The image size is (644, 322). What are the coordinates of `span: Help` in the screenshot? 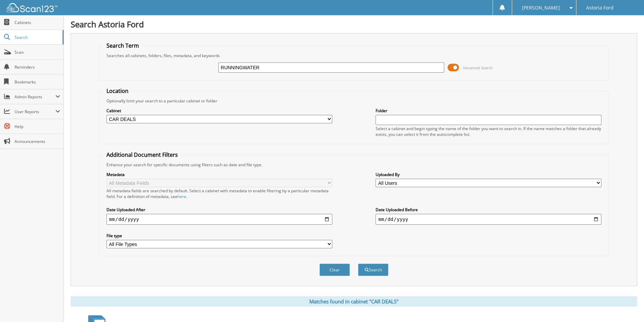 It's located at (37, 127).